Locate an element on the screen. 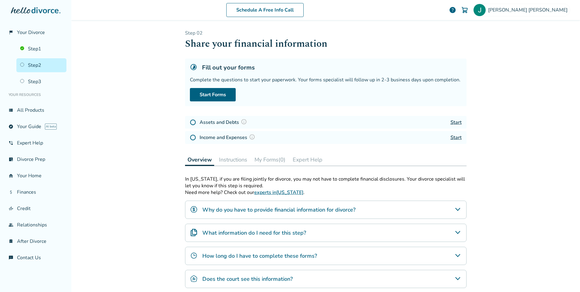 The width and height of the screenshot is (580, 292). h4: Does the court see this information? is located at coordinates (247, 279).